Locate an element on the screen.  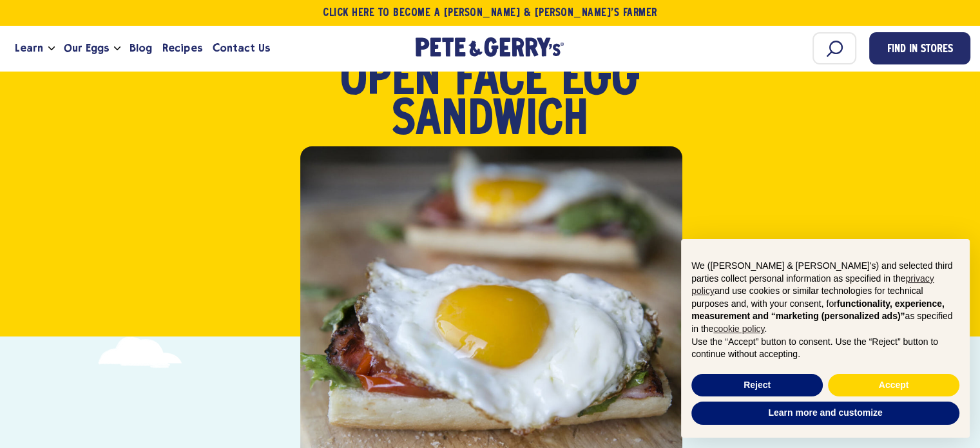
a: Learn is located at coordinates (29, 48).